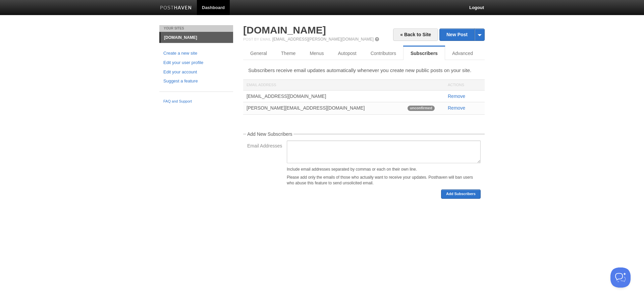 The height and width of the screenshot is (301, 644). I want to click on img: Posthaven-bar, so click(176, 8).